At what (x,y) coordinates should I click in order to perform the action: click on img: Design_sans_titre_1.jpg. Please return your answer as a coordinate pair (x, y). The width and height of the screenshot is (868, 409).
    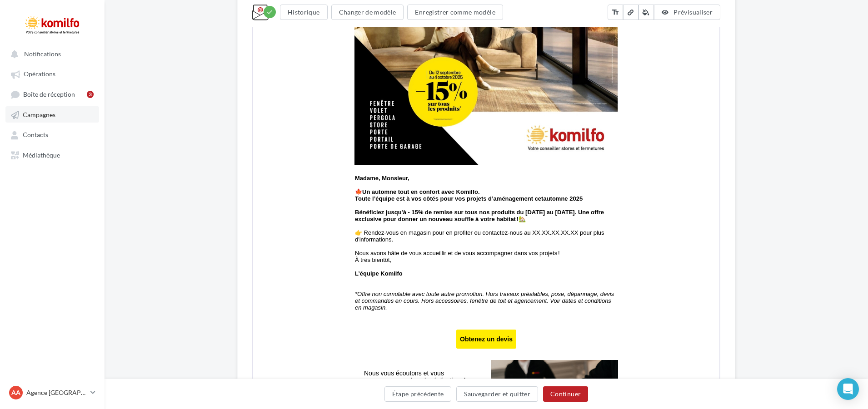
    Looking at the image, I should click on (233, 210).